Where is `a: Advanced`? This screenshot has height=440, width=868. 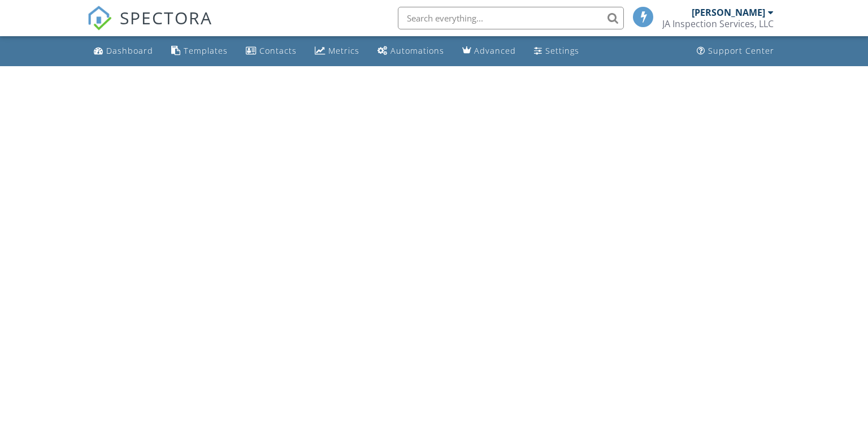
a: Advanced is located at coordinates (489, 51).